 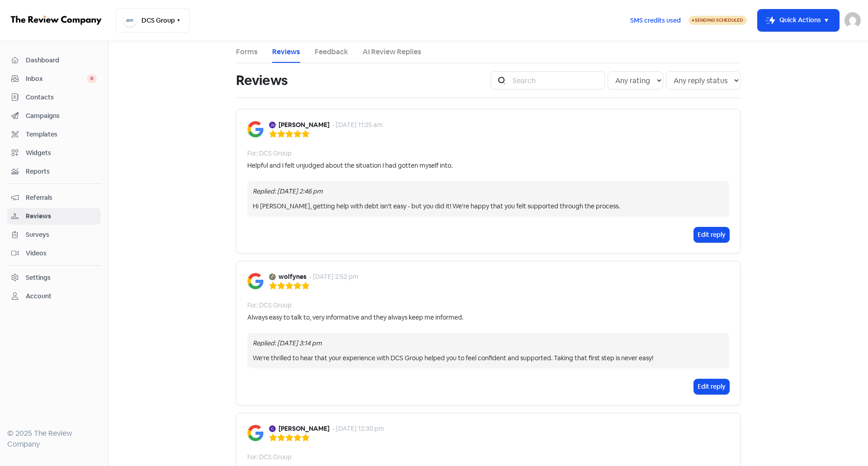 What do you see at coordinates (54, 78) in the screenshot?
I see `a: Inbox 0` at bounding box center [54, 78].